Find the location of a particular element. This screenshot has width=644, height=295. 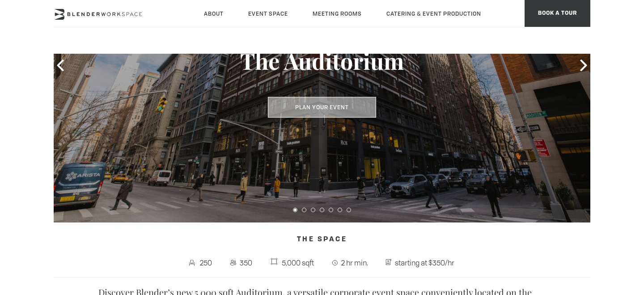

button: Plan Your Event is located at coordinates (322, 107).